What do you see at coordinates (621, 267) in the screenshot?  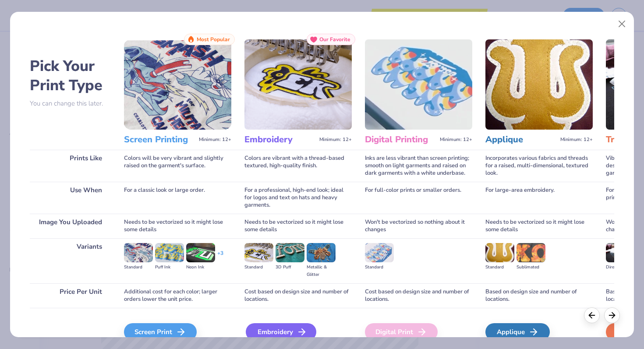 I see `div: Direct-to-film` at bounding box center [621, 267].